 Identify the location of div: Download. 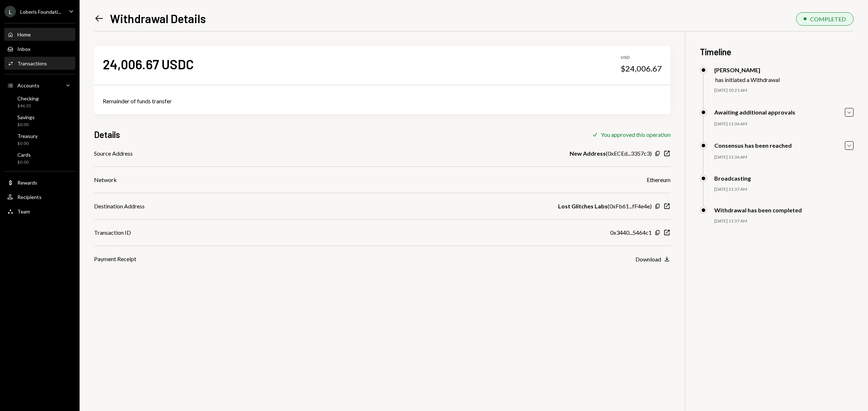
(648, 259).